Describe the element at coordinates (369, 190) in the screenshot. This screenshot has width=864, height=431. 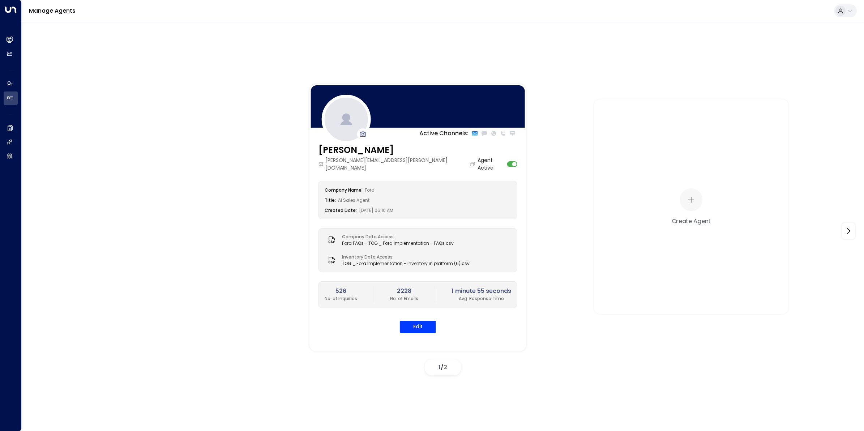
I see `span: Fora` at that location.